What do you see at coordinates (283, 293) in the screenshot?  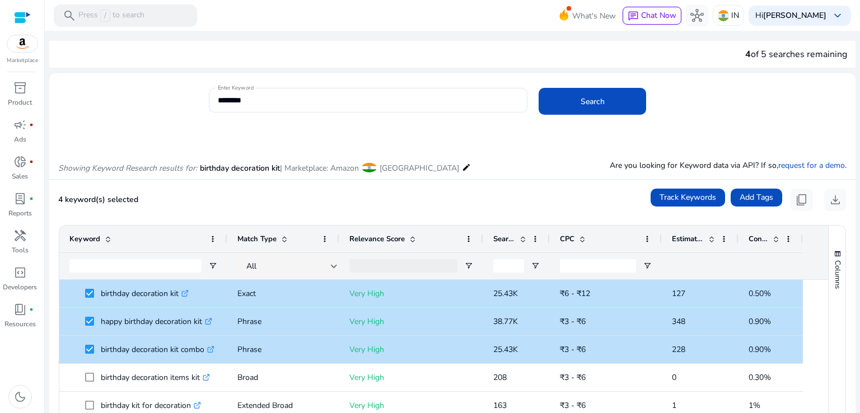 I see `p: Exact` at bounding box center [283, 293].